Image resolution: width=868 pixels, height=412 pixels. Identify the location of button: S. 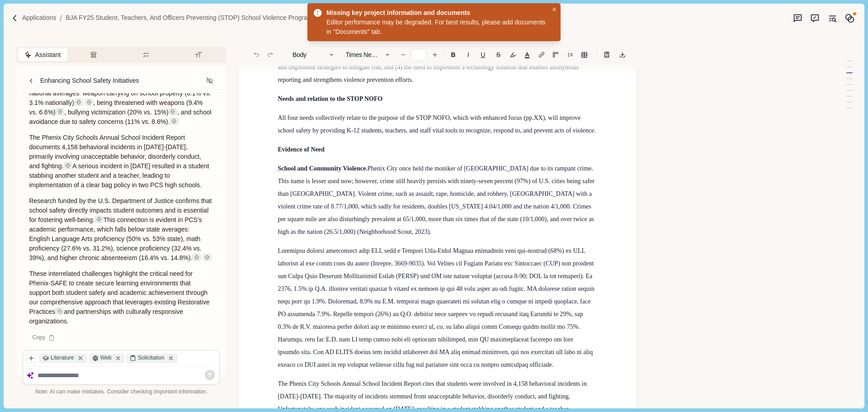
(498, 55).